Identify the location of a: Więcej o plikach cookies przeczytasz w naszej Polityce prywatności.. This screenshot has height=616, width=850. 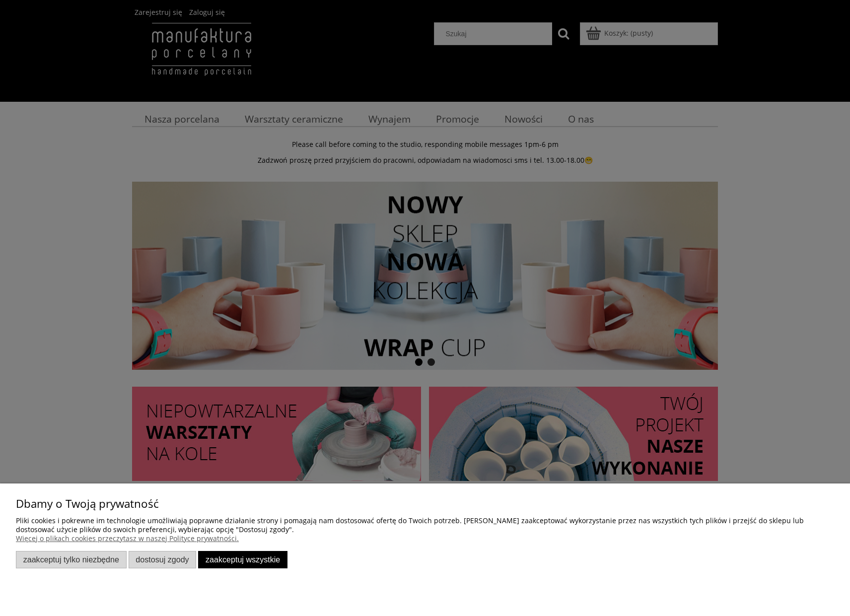
(127, 538).